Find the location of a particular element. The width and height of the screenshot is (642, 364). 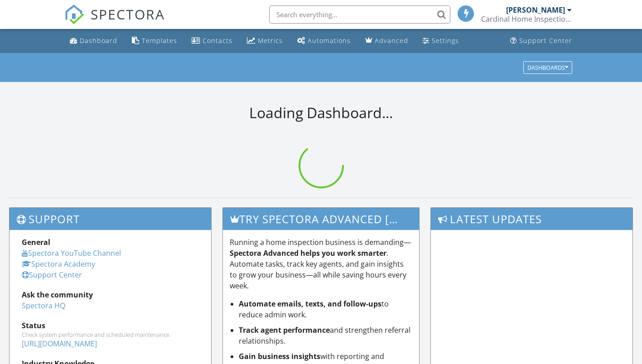

a: Templates is located at coordinates (154, 41).